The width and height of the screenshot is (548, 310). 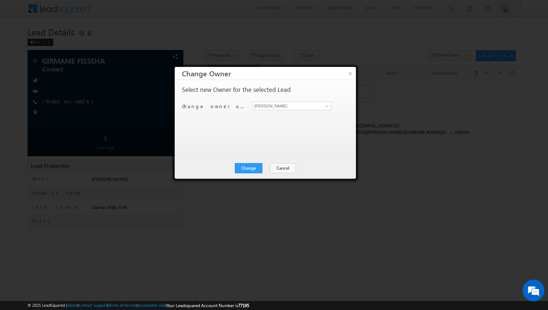 What do you see at coordinates (93, 305) in the screenshot?
I see `a: Contact Support` at bounding box center [93, 305].